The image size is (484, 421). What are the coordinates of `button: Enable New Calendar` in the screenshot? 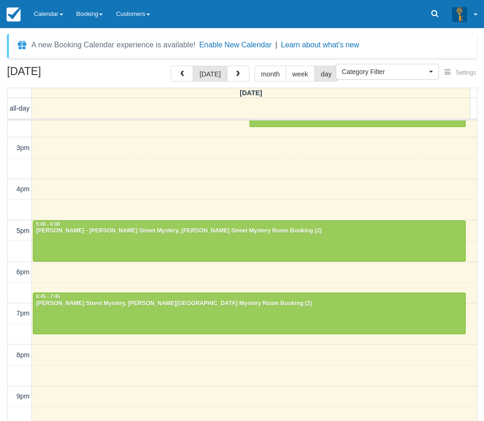 It's located at (235, 45).